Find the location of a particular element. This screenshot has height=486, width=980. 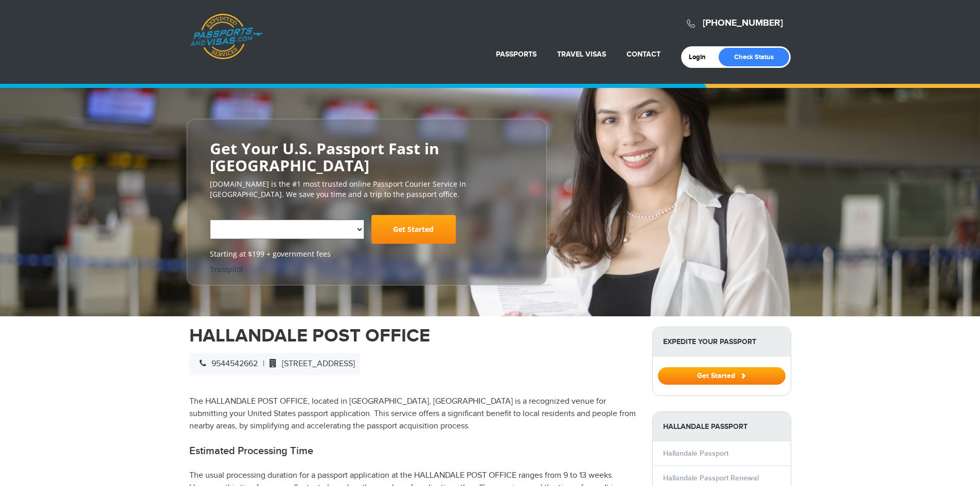

a: Trustpilot is located at coordinates (227, 269).